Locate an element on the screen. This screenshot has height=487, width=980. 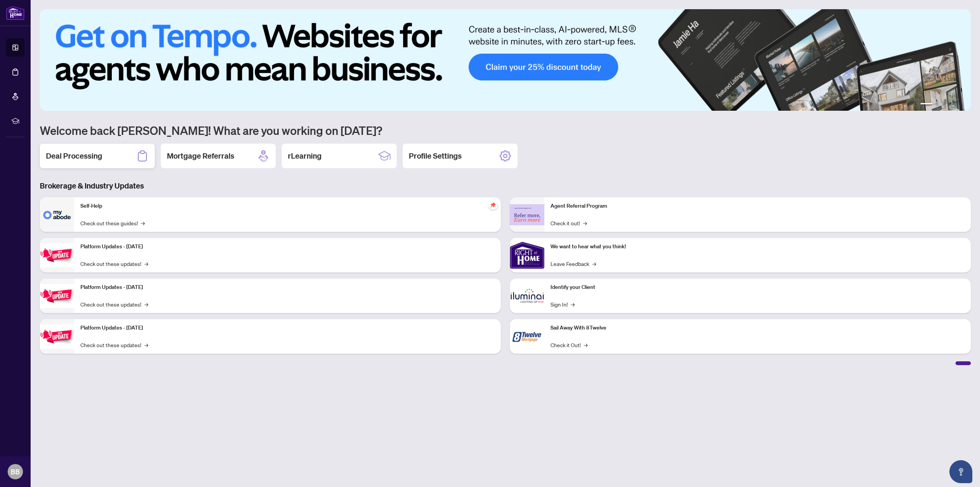
span: BB is located at coordinates (15, 471).